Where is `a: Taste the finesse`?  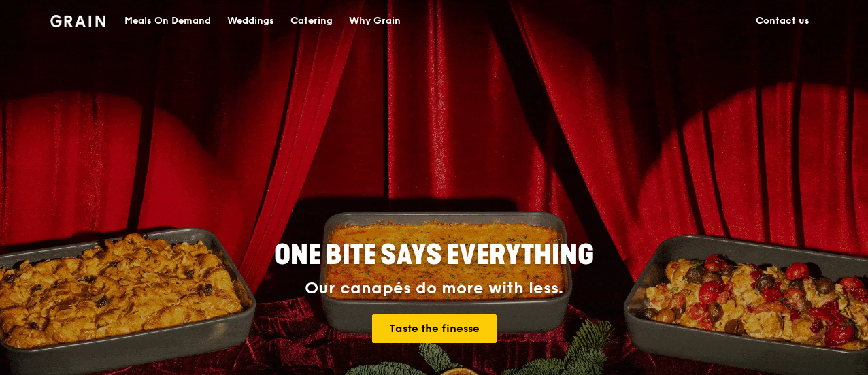 a: Taste the finesse is located at coordinates (434, 329).